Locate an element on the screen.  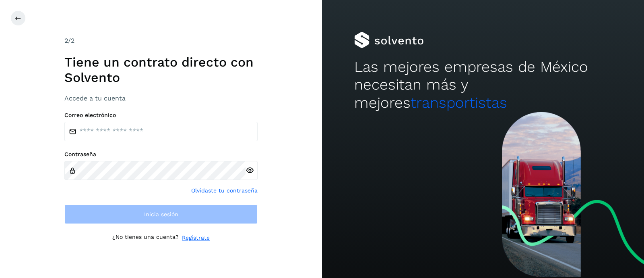
button: Inicia sesión is located at coordinates (161, 214).